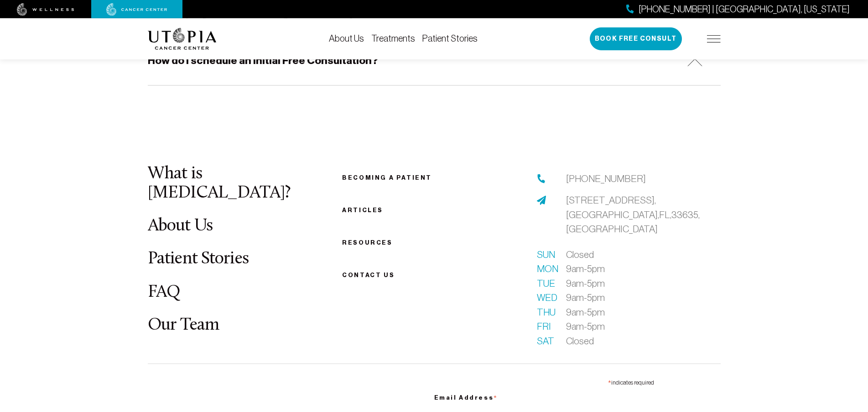 This screenshot has height=412, width=868. What do you see at coordinates (394, 38) in the screenshot?
I see `a: Treatments` at bounding box center [394, 38].